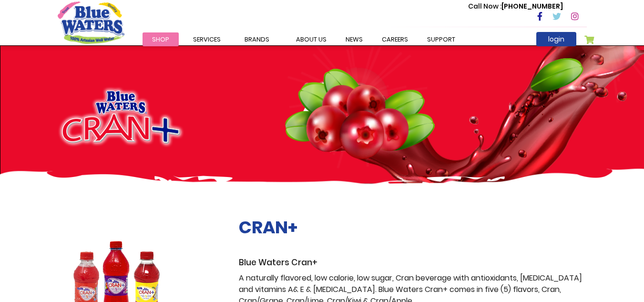 This screenshot has height=302, width=644. I want to click on a: store logo, so click(91, 22).